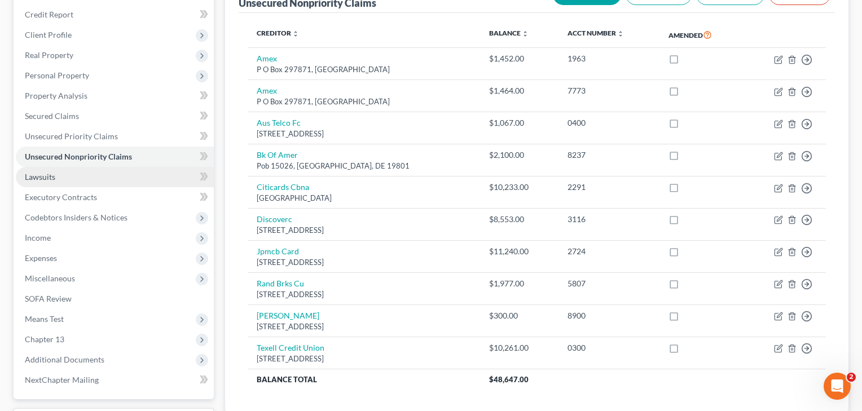  What do you see at coordinates (48, 299) in the screenshot?
I see `span: SOFA Review` at bounding box center [48, 299].